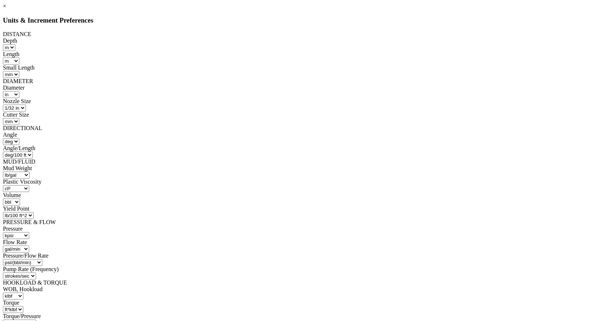 This screenshot has height=321, width=613. Describe the element at coordinates (23, 289) in the screenshot. I see `label: WOB, Hookload` at that location.